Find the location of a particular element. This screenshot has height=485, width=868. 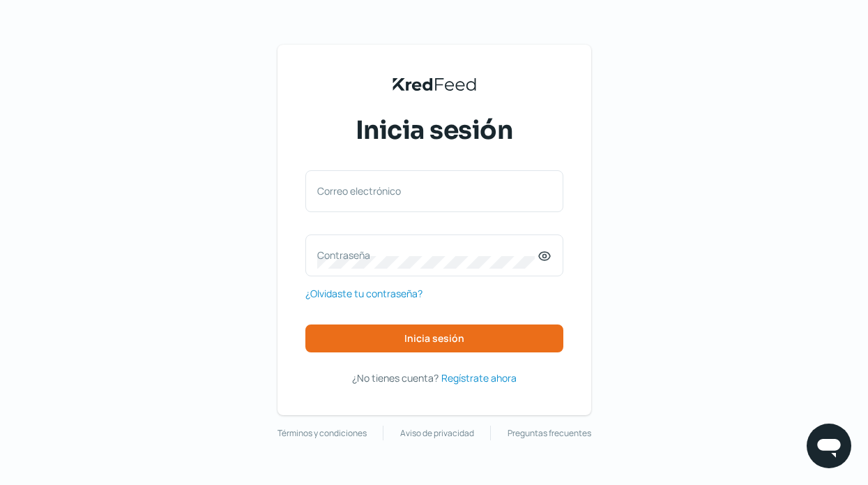

span: Preguntas frecuentes is located at coordinates (549, 433).